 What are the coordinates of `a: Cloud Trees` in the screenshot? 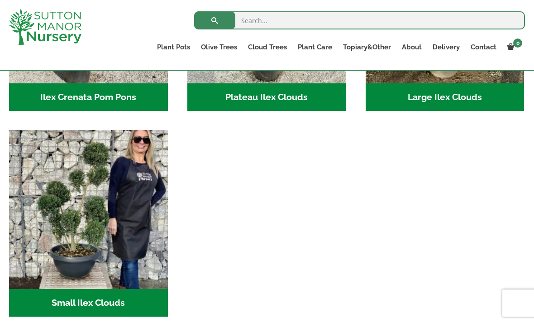 It's located at (267, 47).